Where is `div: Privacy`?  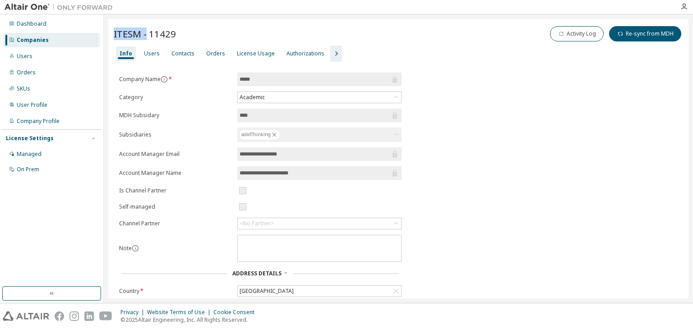
div: Privacy is located at coordinates (134, 313).